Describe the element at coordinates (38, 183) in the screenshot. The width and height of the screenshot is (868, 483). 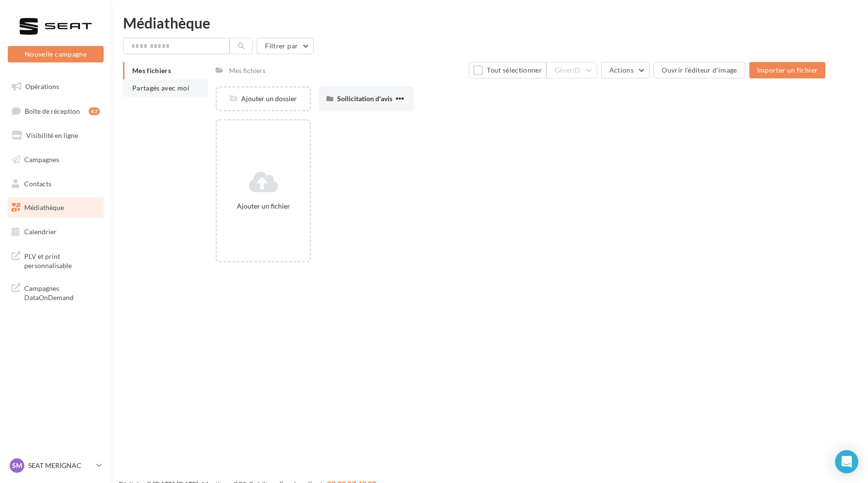
I see `span: Contacts` at that location.